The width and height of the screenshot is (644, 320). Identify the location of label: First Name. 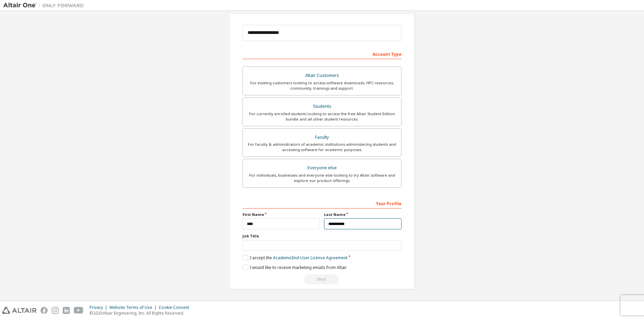
(281, 215).